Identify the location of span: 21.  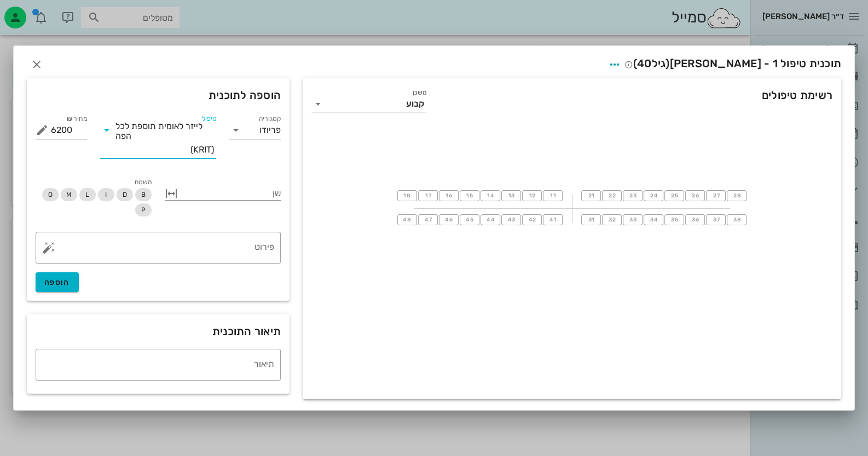
(591, 196).